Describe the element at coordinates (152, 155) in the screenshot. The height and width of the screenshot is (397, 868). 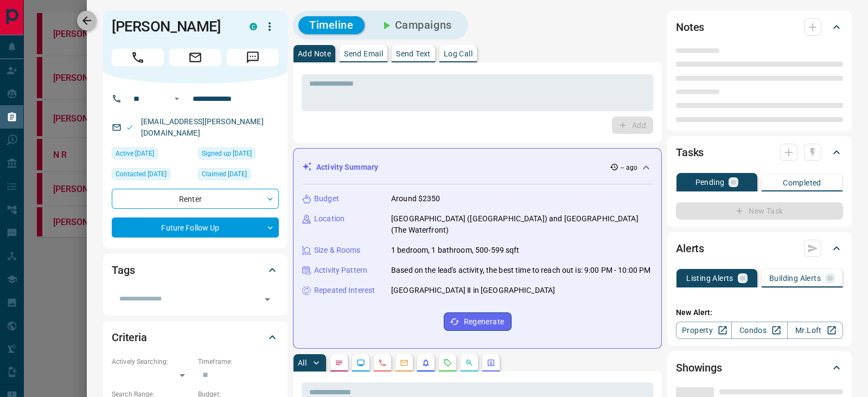
I see `div: Sun Jun 22 2025` at that location.